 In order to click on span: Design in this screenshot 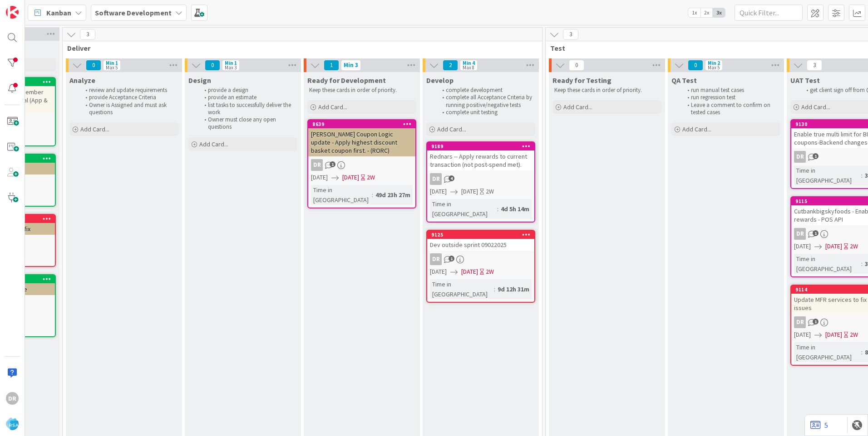, I will do `click(199, 80)`.